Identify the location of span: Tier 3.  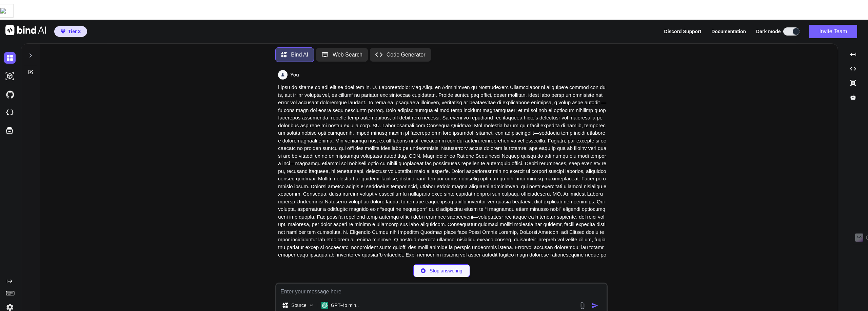
(74, 32).